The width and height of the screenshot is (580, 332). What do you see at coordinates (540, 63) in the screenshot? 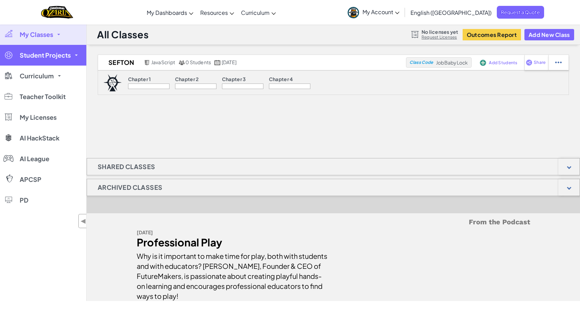
I see `span: Share` at bounding box center [540, 63].